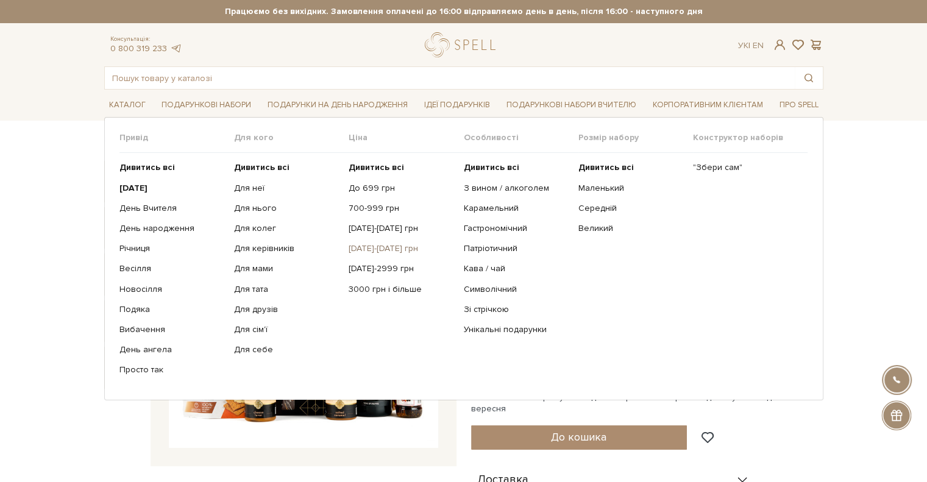 This screenshot has height=482, width=927. What do you see at coordinates (286, 229) in the screenshot?
I see `a: Для колег` at bounding box center [286, 229].